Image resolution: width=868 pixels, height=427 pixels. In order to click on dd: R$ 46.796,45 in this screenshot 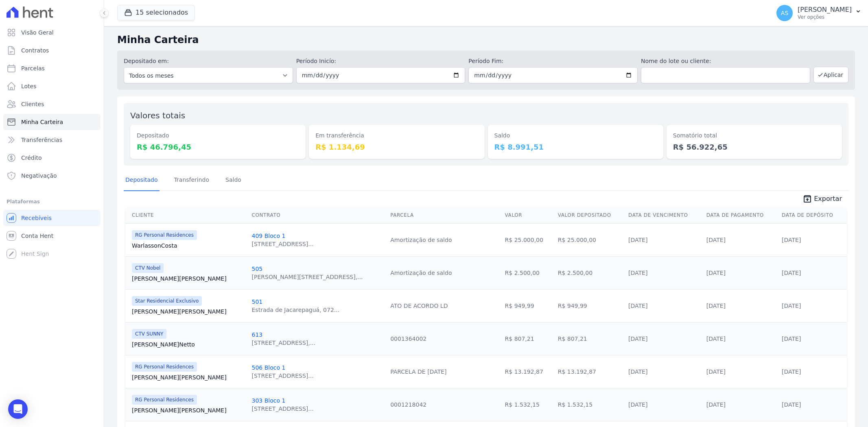, I will do `click(218, 147)`.